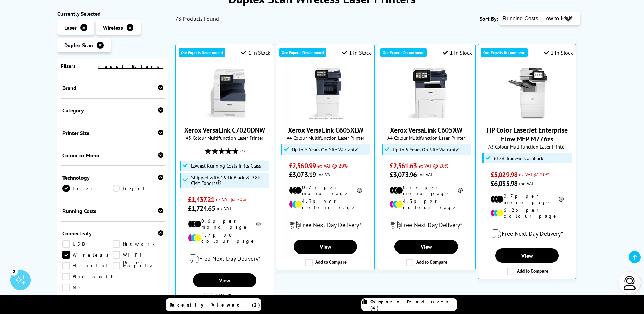  Describe the element at coordinates (489, 19) in the screenshot. I see `span: Sort By:` at that location.